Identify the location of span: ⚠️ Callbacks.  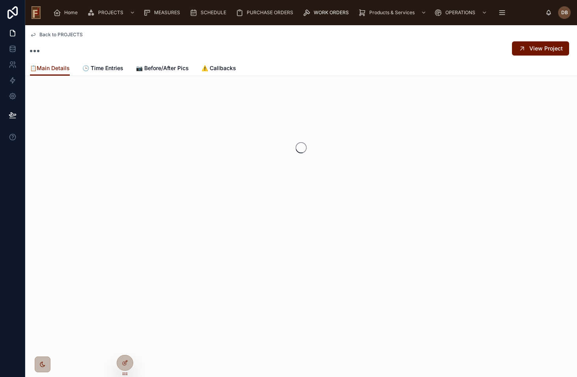
(219, 68).